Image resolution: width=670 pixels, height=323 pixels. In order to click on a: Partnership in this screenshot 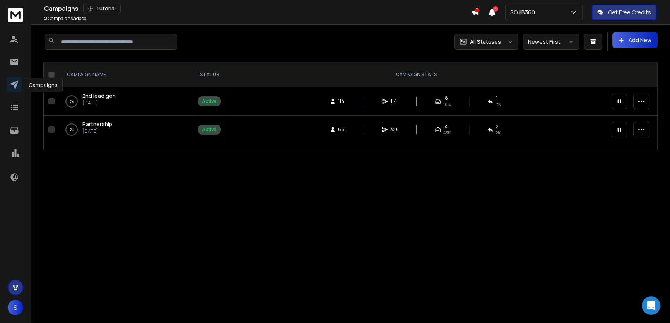, I will do `click(97, 124)`.